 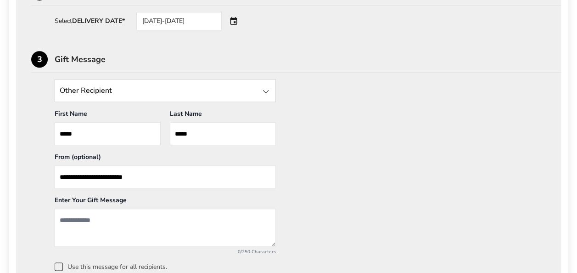 What do you see at coordinates (165, 227) in the screenshot?
I see `textarea: Add a message` at bounding box center [165, 227].